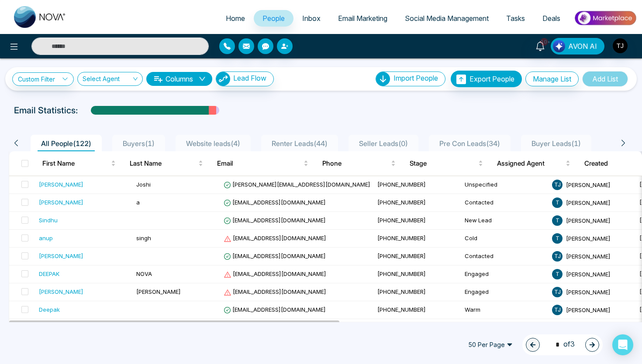 Image resolution: width=642 pixels, height=364 pixels. I want to click on div: Deepak, so click(49, 310).